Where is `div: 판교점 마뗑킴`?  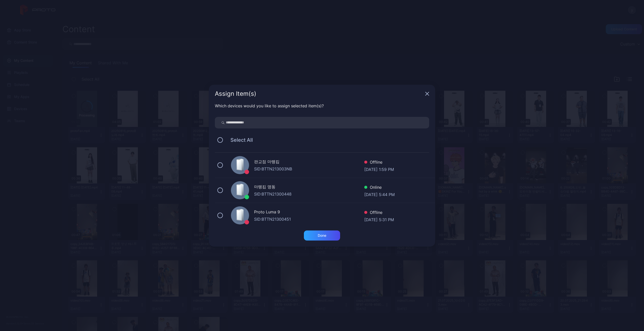 div: 판교점 마뗑킴 is located at coordinates (309, 162).